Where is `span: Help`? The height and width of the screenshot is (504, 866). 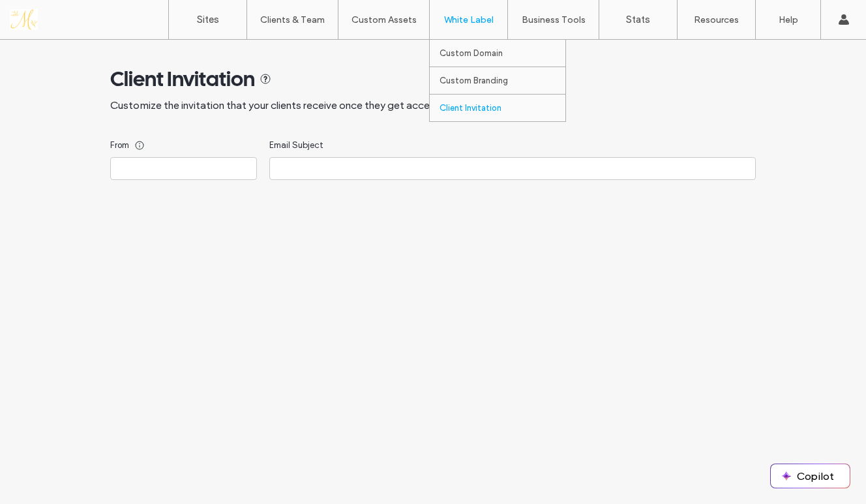
span: Help is located at coordinates (43, 15).